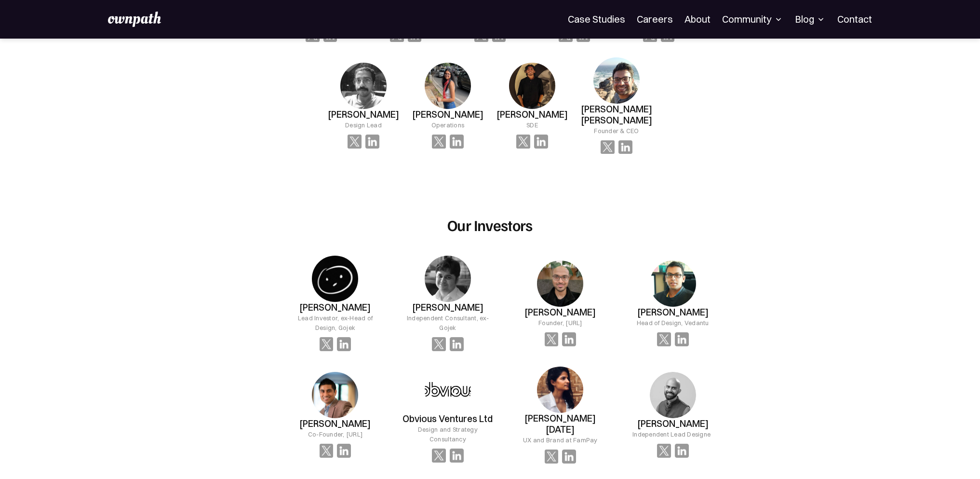  I want to click on div: Design and Strategy Consultancy, so click(448, 434).